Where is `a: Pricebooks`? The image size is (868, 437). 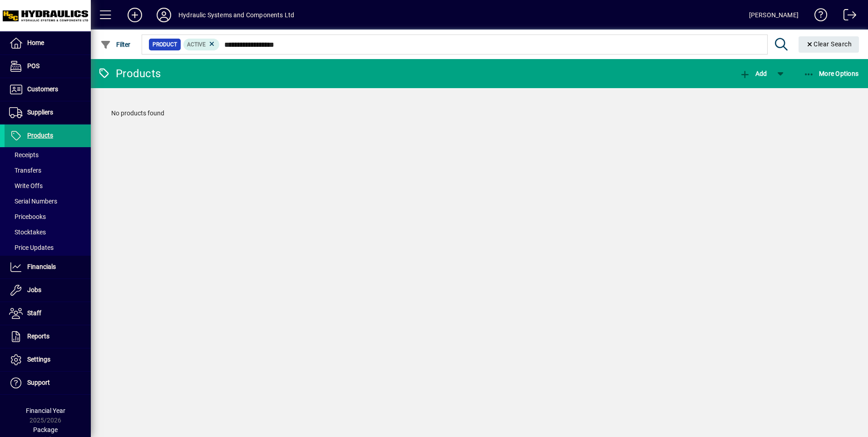
a: Pricebooks is located at coordinates (48, 217).